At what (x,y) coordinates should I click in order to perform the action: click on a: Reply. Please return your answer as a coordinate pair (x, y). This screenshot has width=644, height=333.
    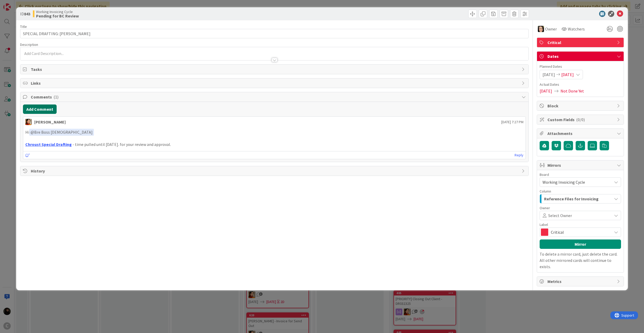
    Looking at the image, I should click on (519, 155).